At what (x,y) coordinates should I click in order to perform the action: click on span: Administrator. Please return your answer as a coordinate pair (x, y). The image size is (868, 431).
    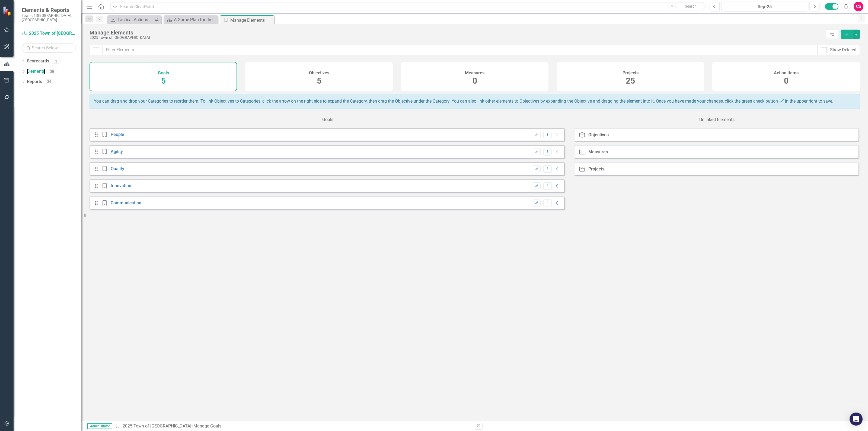
    Looking at the image, I should click on (100, 426).